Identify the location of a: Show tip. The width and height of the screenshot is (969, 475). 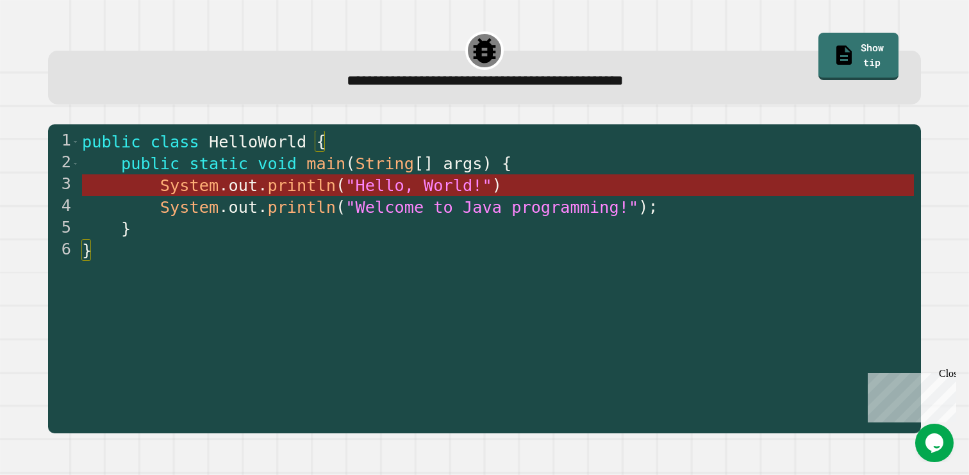
(858, 56).